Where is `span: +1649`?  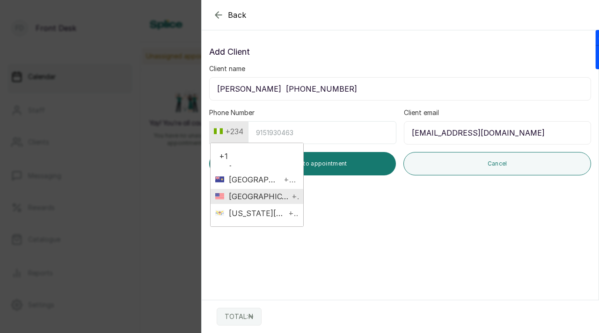
span: +1649 is located at coordinates (290, 180).